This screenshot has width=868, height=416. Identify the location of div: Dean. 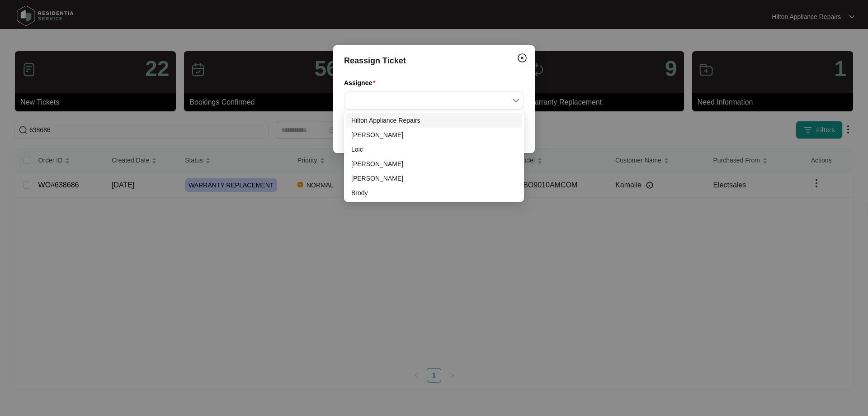
(434, 135).